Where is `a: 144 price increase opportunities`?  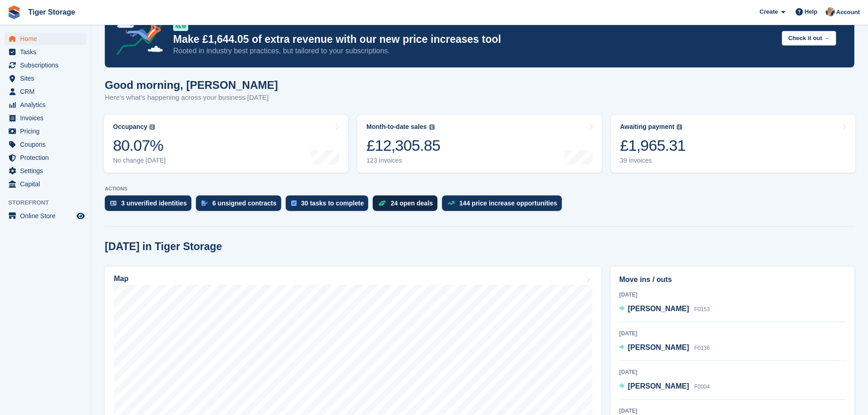
a: 144 price increase opportunities is located at coordinates (504, 205).